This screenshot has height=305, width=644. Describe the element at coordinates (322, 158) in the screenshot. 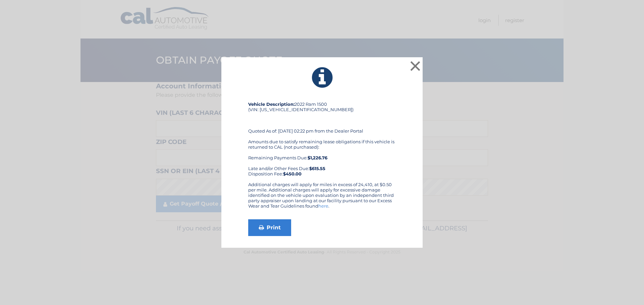

I see `div: Amounts due to satisfy remaining lease obligations if this vehicle is returned to CAL (not purcha...` at that location.